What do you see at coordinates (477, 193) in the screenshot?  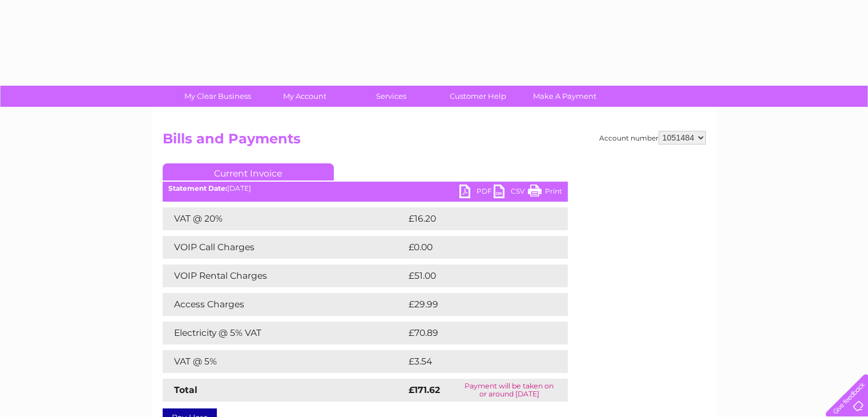 I see `a: PDF` at bounding box center [477, 193].